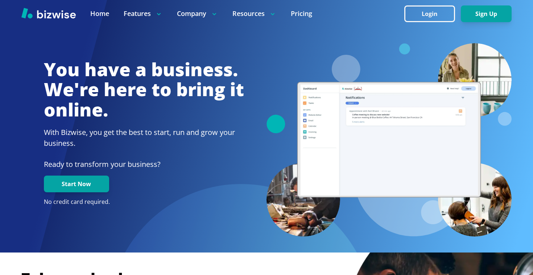 The width and height of the screenshot is (533, 275). What do you see at coordinates (77, 184) in the screenshot?
I see `a: Start Now` at bounding box center [77, 184].